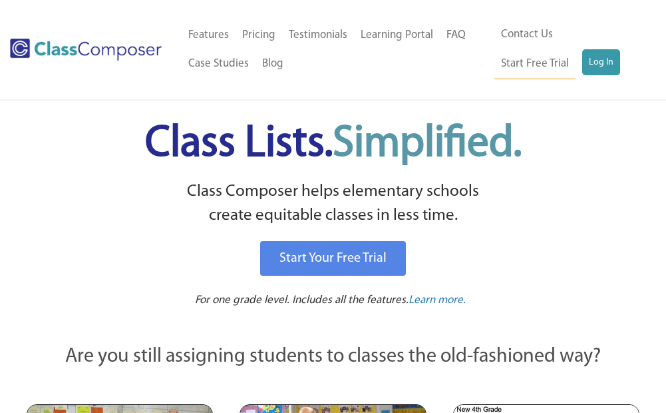 The width and height of the screenshot is (666, 413). I want to click on a: Learn more., so click(437, 300).